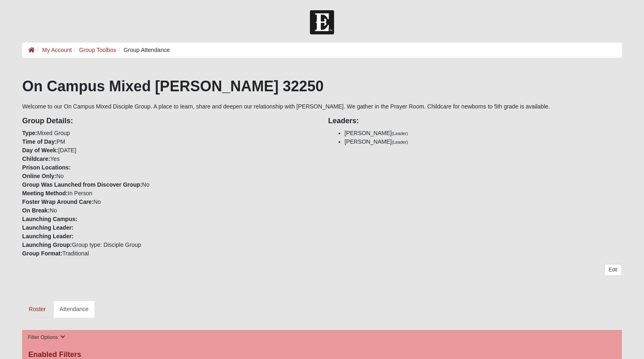 The height and width of the screenshot is (359, 644). Describe the element at coordinates (50, 219) in the screenshot. I see `strong: Launching Campus:` at that location.